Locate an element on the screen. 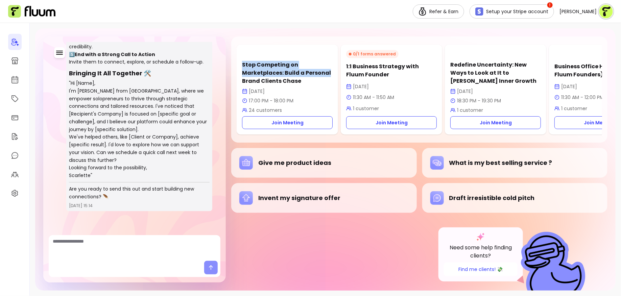 This screenshot has width=621, height=296. p: 5️⃣ Invite them to connect, explore, or schedule a follow-up. is located at coordinates (139, 59).